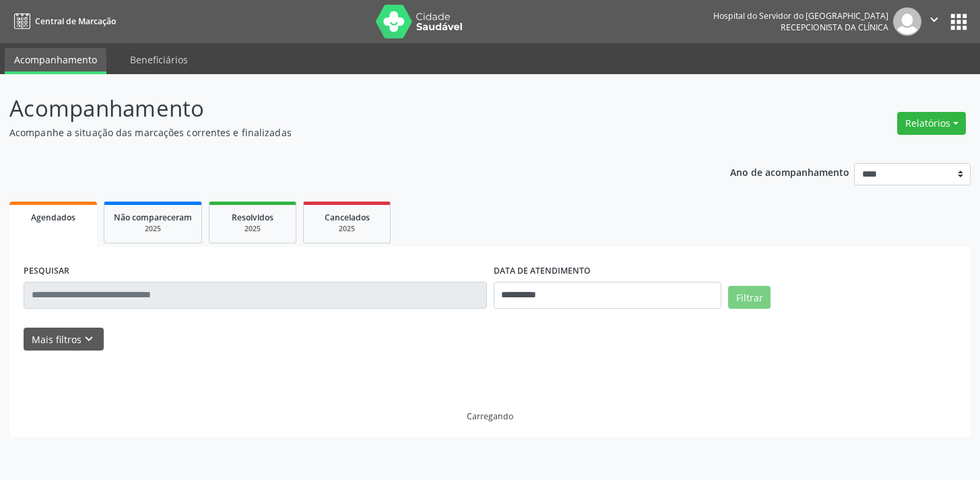 The image size is (980, 480). Describe the element at coordinates (749, 297) in the screenshot. I see `button: Filtrar` at that location.